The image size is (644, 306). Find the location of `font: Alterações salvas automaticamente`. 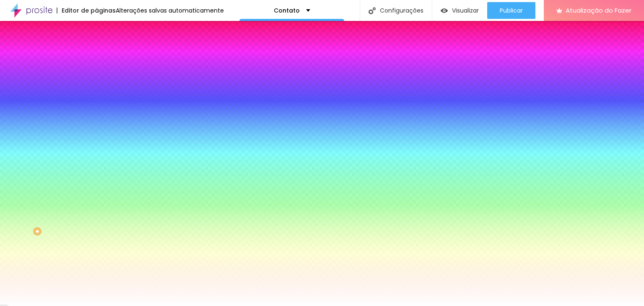

font: Alterações salvas automaticamente is located at coordinates (170, 10).